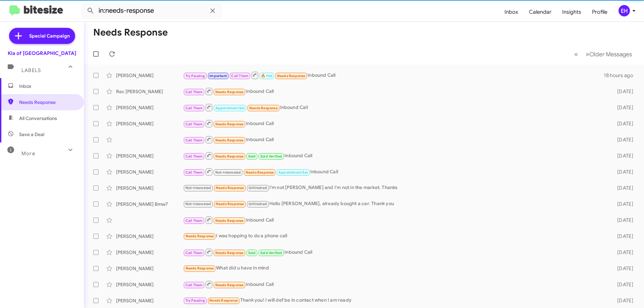 This screenshot has width=644, height=308. I want to click on span: All Conversations, so click(38, 118).